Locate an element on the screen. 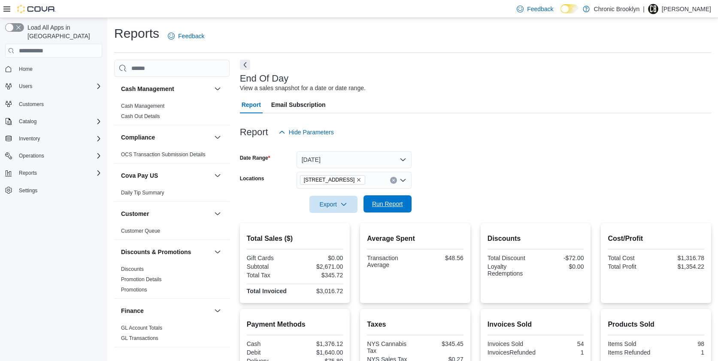 This screenshot has height=361, width=718. span: Settings is located at coordinates (28, 190).